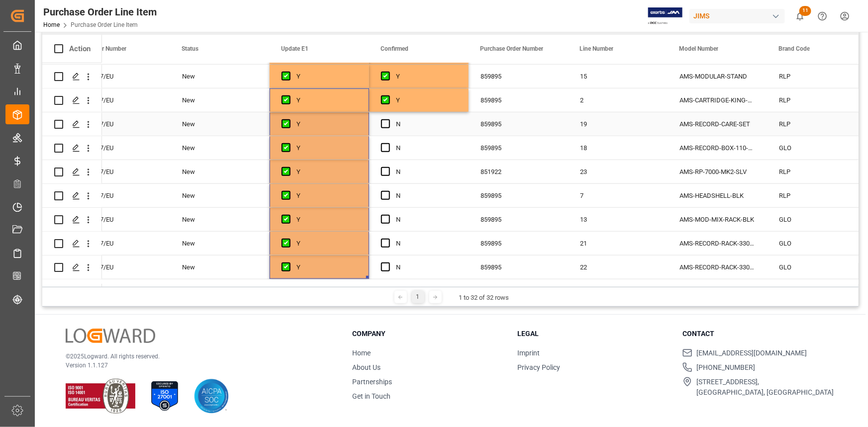 The image size is (868, 427). I want to click on span: Purchase Order Number, so click(512, 49).